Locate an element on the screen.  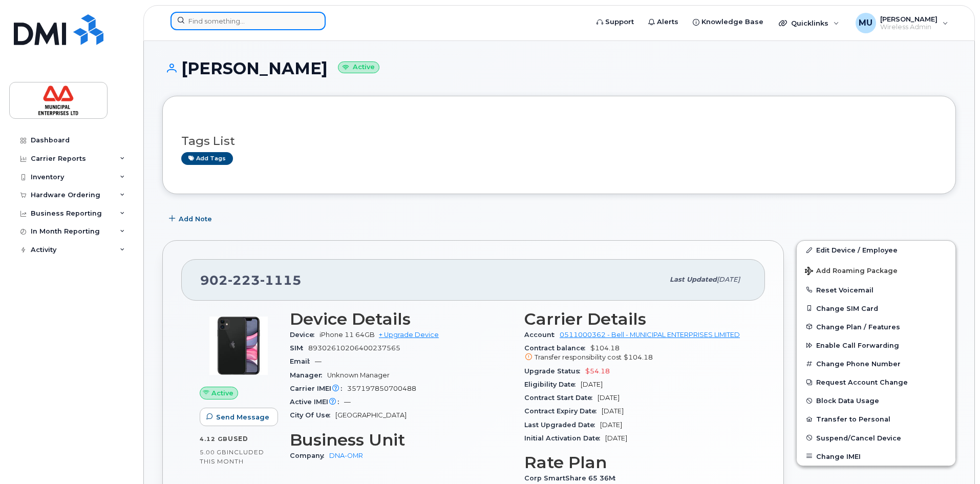
button: Change Plan / Features is located at coordinates (876, 327).